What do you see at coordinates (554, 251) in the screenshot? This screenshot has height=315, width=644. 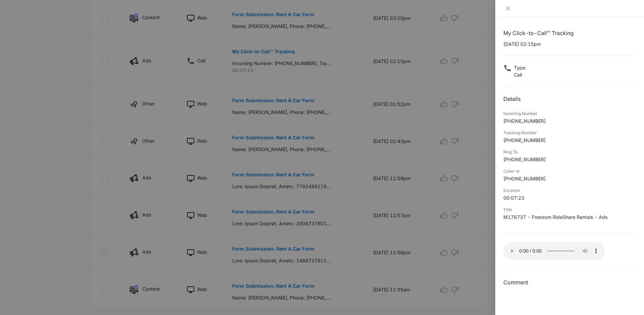 I see `audio: Your browser does not support the audio tag.` at bounding box center [554, 251].